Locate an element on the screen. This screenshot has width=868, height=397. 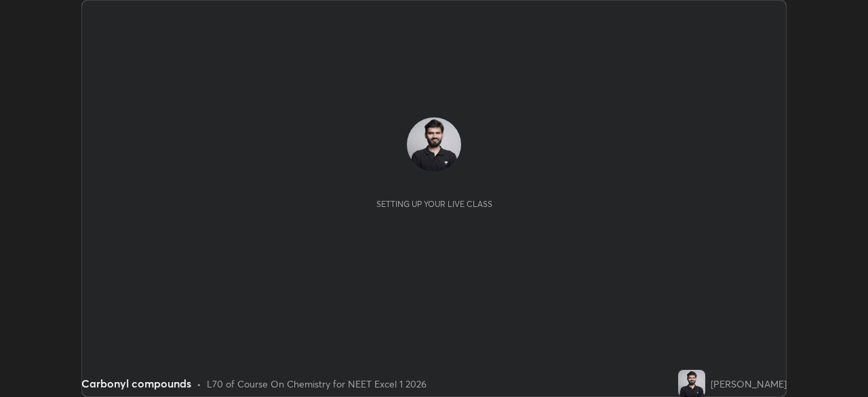
div: L70 of Course On Chemistry for NEET Excel 1 2026 is located at coordinates (317, 383).